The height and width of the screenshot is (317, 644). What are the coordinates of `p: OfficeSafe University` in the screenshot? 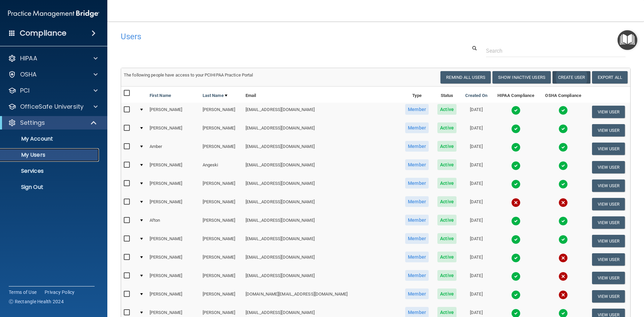 It's located at (52, 107).